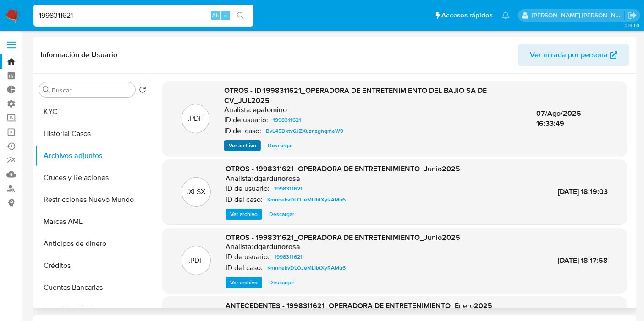  What do you see at coordinates (304, 131) in the screenshot?
I see `a: BvL45Dktv6JZXuznzgnqmeW9` at bounding box center [304, 131].